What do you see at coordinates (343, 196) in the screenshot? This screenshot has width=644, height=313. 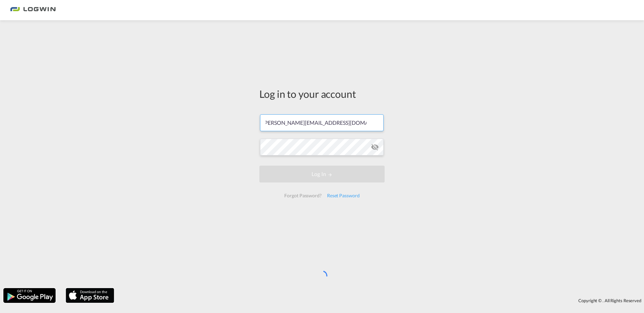 I see `div: Reset Password` at bounding box center [343, 196].